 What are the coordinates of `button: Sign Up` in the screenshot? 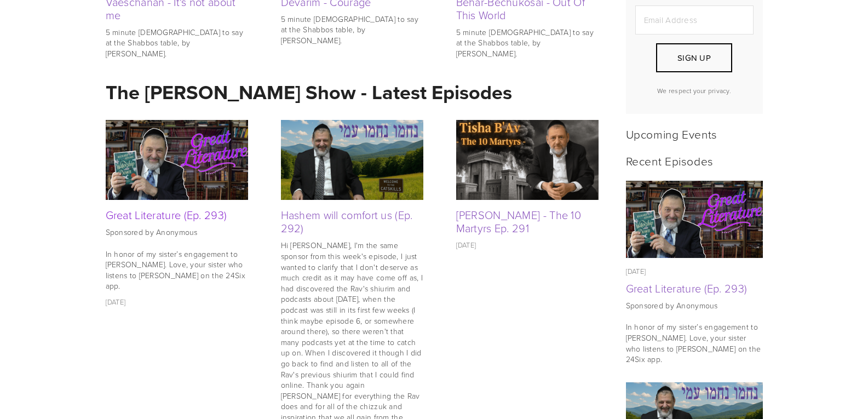 It's located at (694, 58).